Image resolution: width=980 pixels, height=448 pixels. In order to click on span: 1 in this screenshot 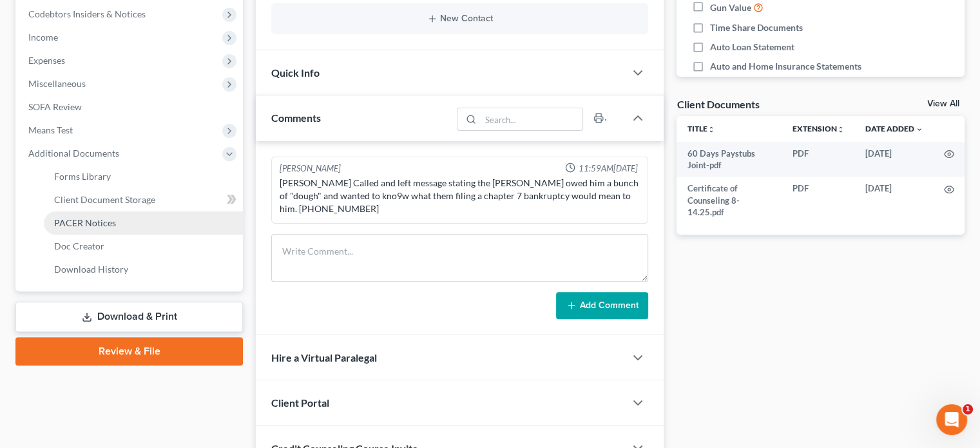, I will do `click(968, 410)`.